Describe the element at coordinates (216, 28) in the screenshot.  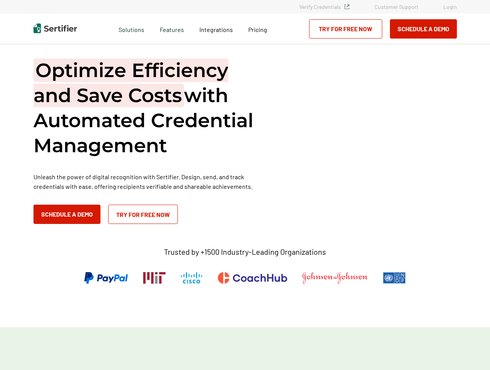
I see `a: Integrations` at that location.